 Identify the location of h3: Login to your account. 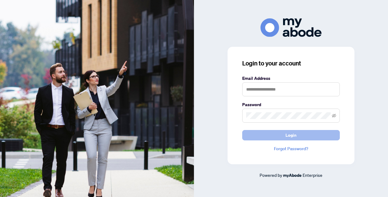
(291, 63).